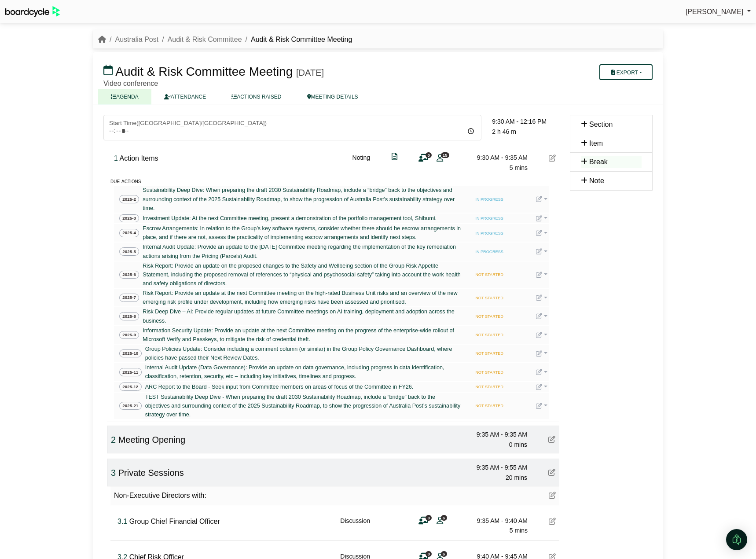 Image resolution: width=756 pixels, height=559 pixels. What do you see at coordinates (129, 251) in the screenshot?
I see `span: 2025-5` at bounding box center [129, 251].